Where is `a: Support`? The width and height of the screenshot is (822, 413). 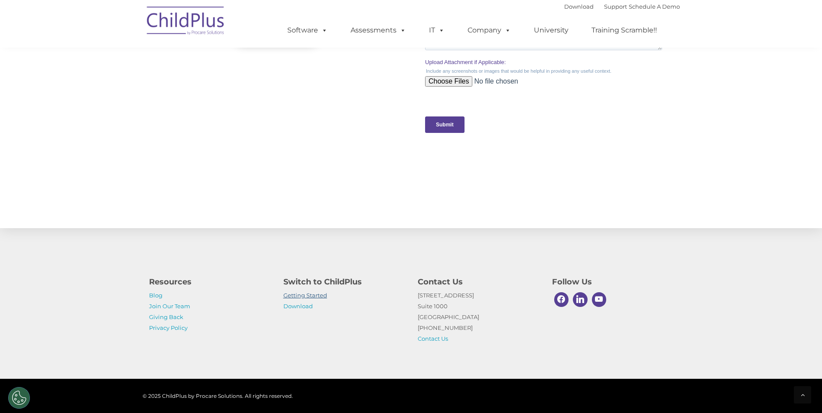 a: Support is located at coordinates (615, 6).